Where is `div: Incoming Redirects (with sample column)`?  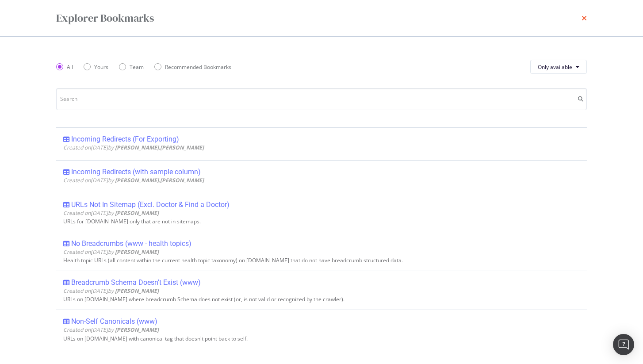 div: Incoming Redirects (with sample column) is located at coordinates (136, 172).